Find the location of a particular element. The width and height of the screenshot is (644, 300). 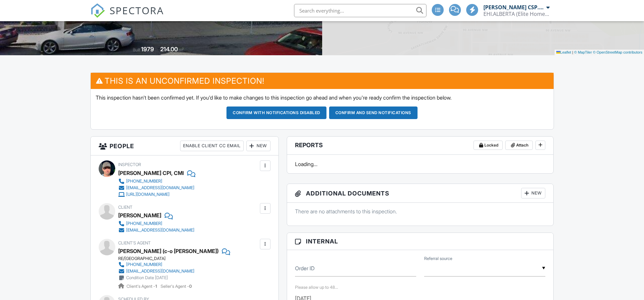

a: © OpenStreetMap contributors is located at coordinates (618, 52).